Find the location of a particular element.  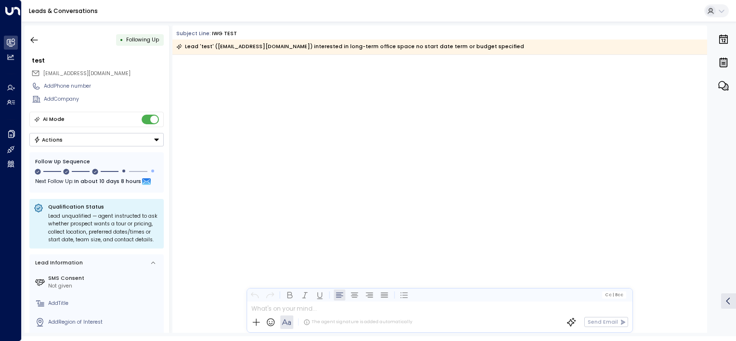

div: IWG TEST is located at coordinates (224, 34).